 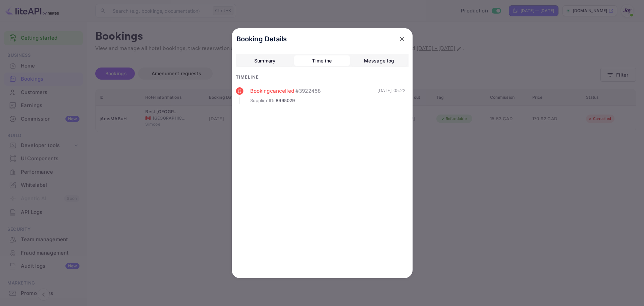 What do you see at coordinates (313, 91) in the screenshot?
I see `div: Booking cancelled` at bounding box center [313, 91].